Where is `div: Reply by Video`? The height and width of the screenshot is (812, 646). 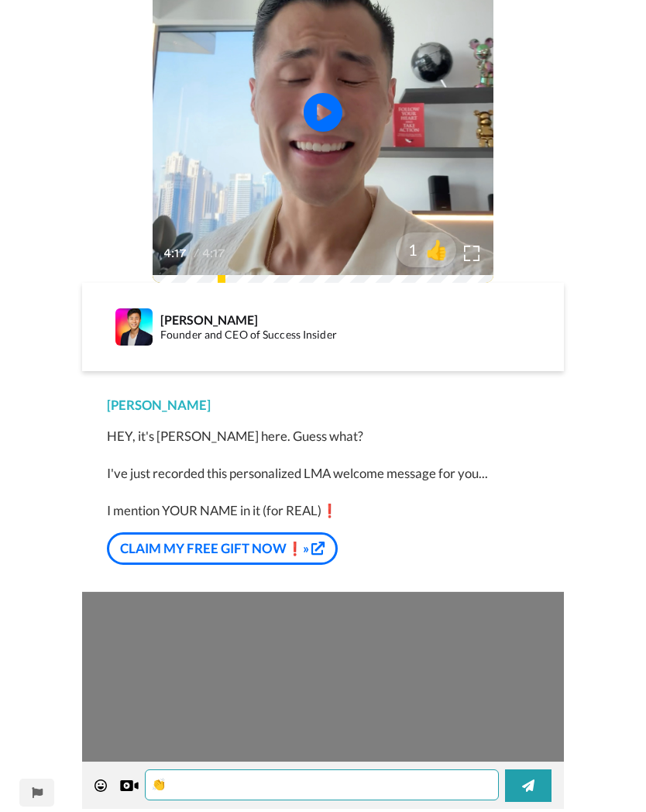 div: Reply by Video is located at coordinates (129, 786).